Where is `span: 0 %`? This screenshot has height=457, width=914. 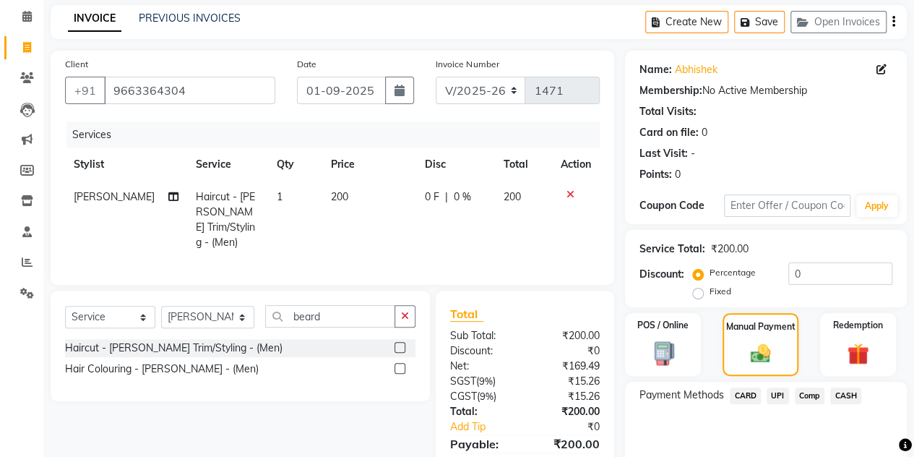 span: 0 % is located at coordinates (462, 196).